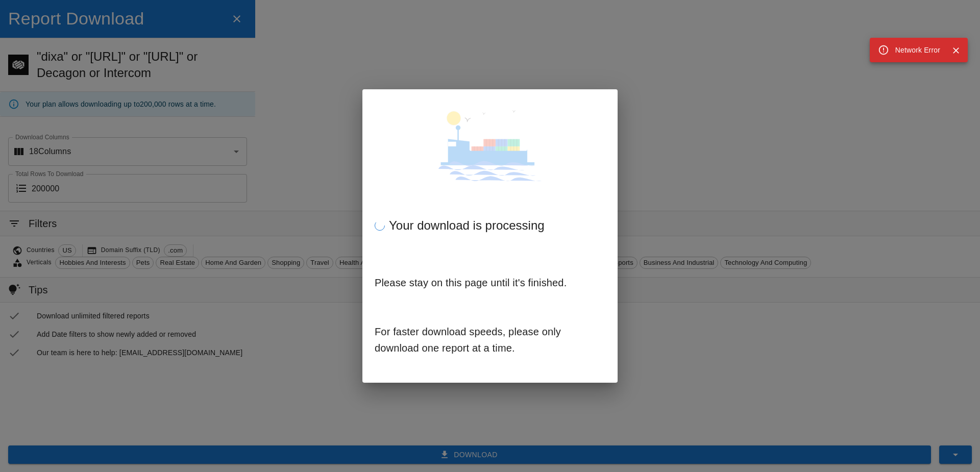 The width and height of the screenshot is (980, 472). I want to click on div: Your download is processing, so click(490, 226).